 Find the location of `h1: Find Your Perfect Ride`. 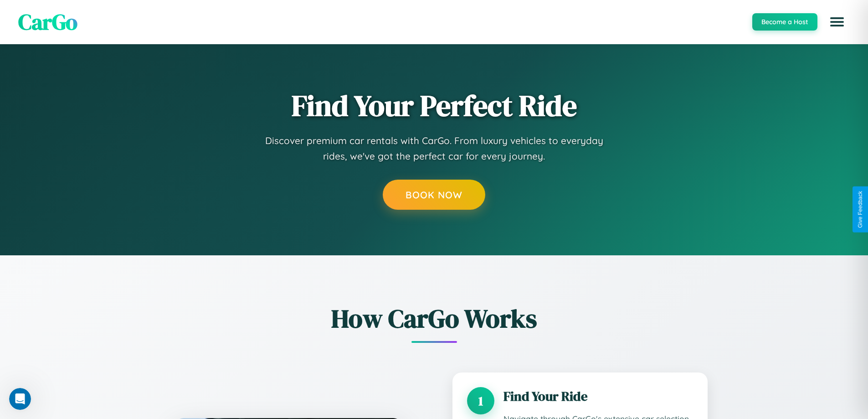

h1: Find Your Perfect Ride is located at coordinates (434, 106).